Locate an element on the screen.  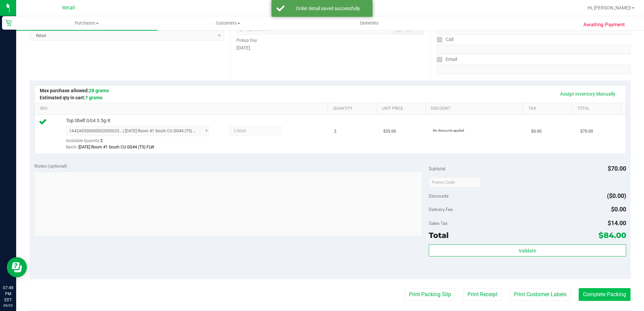
div: Available Quantity: is located at coordinates (142, 142).